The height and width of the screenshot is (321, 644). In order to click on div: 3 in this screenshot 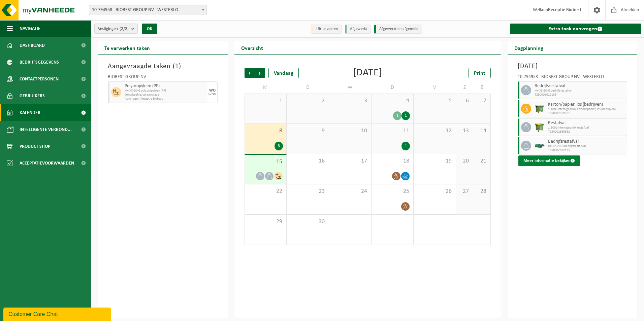, I will do `click(279, 146)`.